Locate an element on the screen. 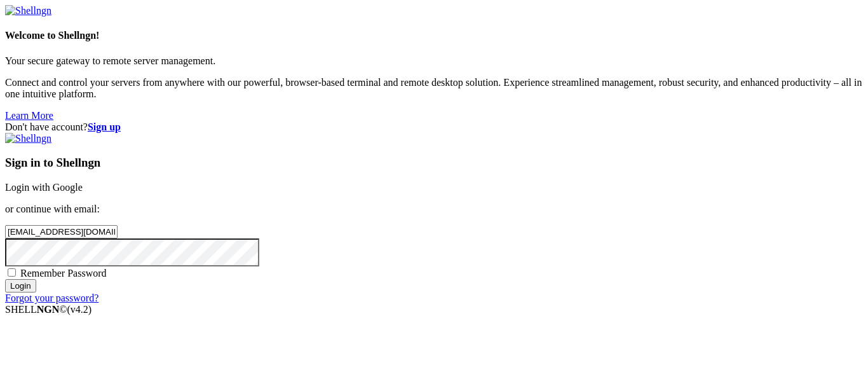 The image size is (868, 386). p: or continue with email: is located at coordinates (434, 209).